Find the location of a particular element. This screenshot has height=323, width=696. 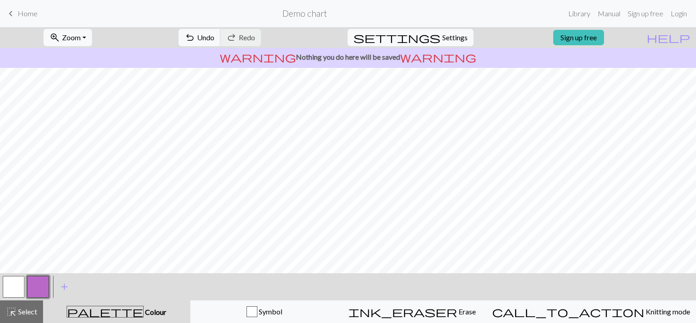

button: Symbol is located at coordinates (264, 312).